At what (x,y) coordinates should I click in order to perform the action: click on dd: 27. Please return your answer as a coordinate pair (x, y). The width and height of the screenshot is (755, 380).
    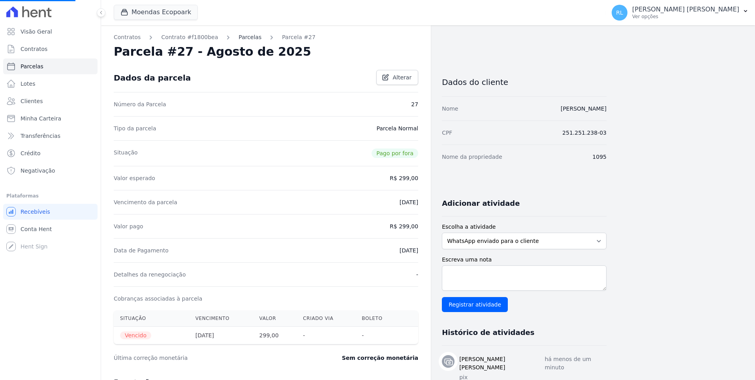
    Looking at the image, I should click on (415, 104).